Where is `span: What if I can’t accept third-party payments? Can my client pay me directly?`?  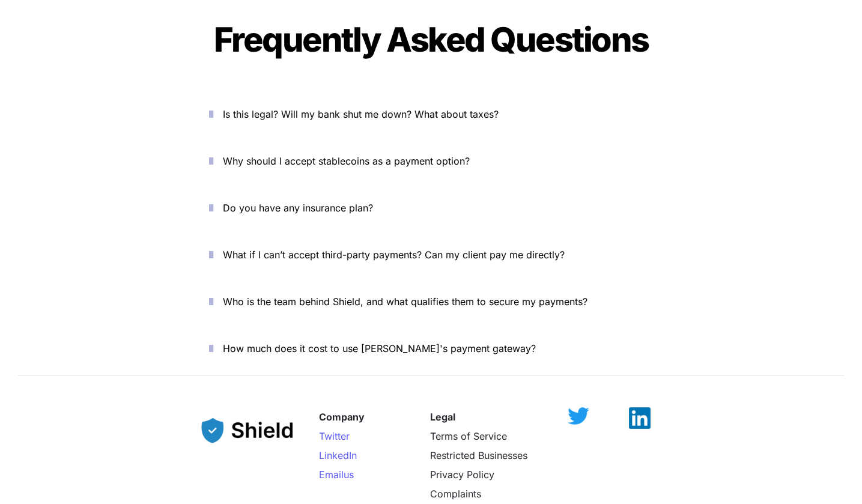 span: What if I can’t accept third-party payments? Can my client pay me directly? is located at coordinates (393, 254).